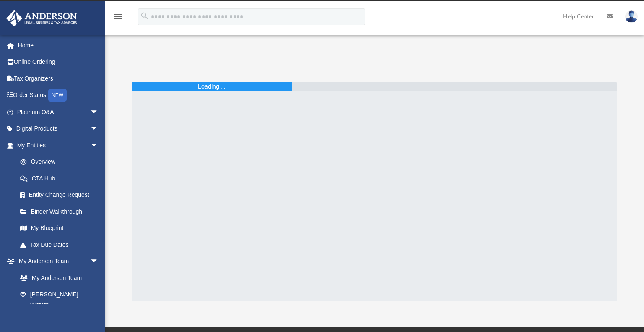  What do you see at coordinates (145, 16) in the screenshot?
I see `i: search` at bounding box center [145, 16].